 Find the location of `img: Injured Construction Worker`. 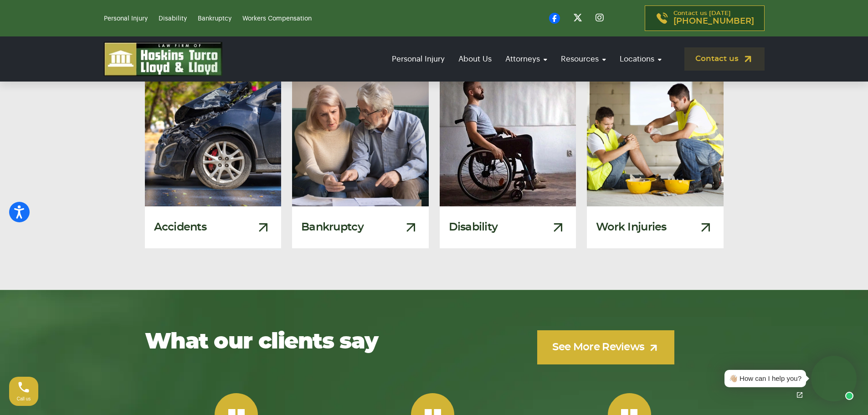

img: Injured Construction Worker is located at coordinates (655, 139).